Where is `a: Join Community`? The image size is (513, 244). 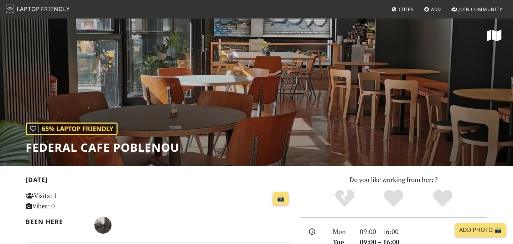
a: Join Community is located at coordinates (477, 9).